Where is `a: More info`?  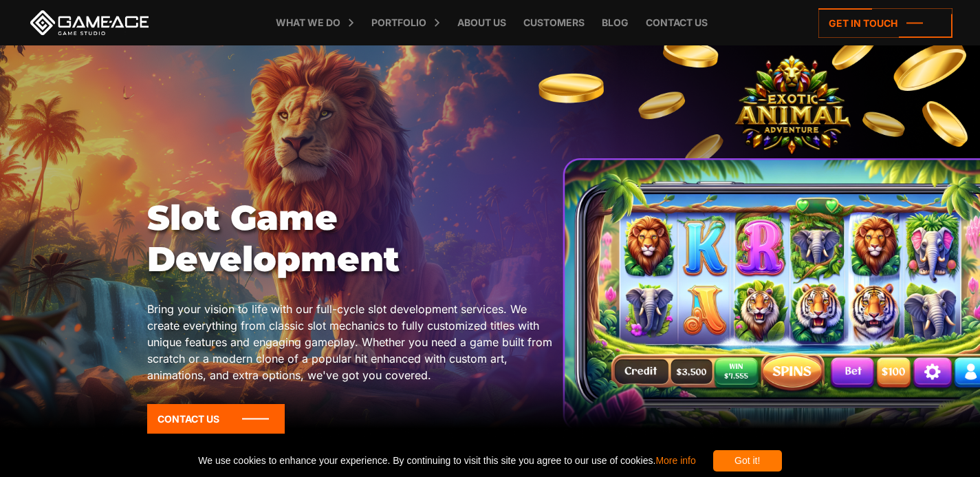 a: More info is located at coordinates (676, 460).